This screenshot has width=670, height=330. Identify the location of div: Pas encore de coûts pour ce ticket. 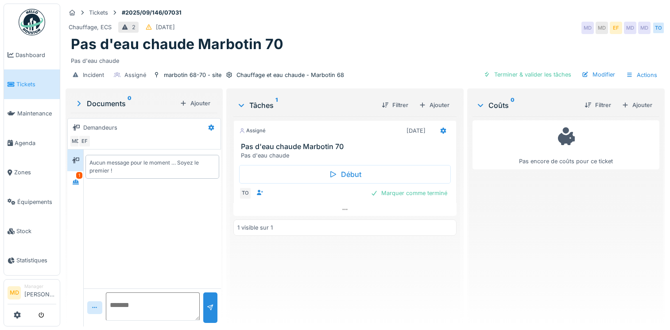
(566, 145).